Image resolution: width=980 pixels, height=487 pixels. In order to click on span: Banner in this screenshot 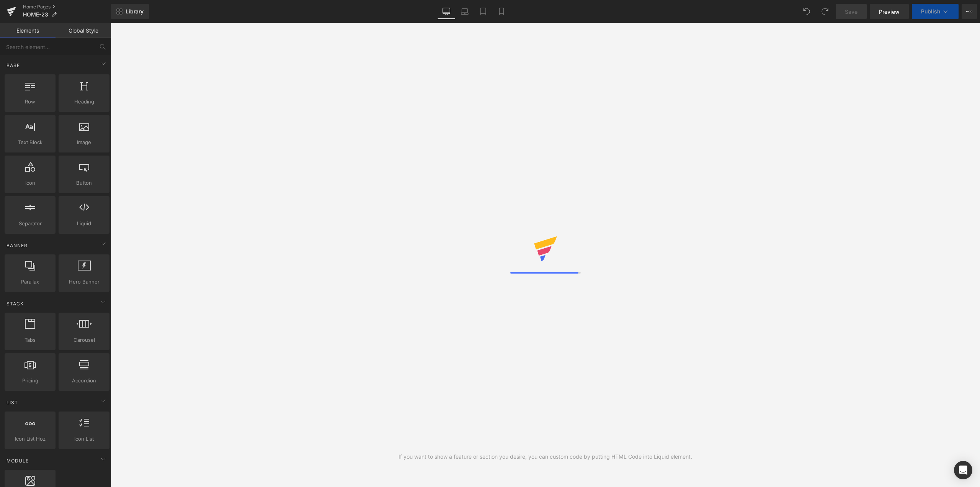, I will do `click(17, 245)`.